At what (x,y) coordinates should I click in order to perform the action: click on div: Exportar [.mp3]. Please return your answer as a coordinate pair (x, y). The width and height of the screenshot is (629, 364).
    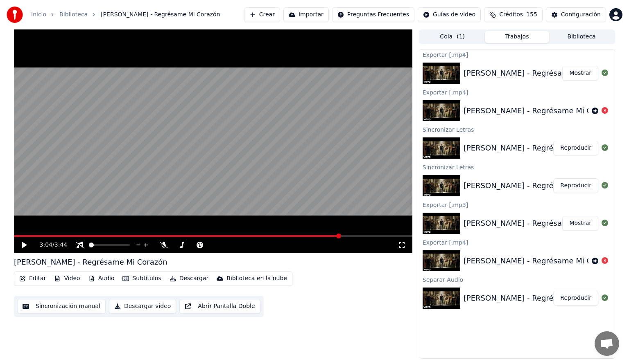
    Looking at the image, I should click on (517, 205).